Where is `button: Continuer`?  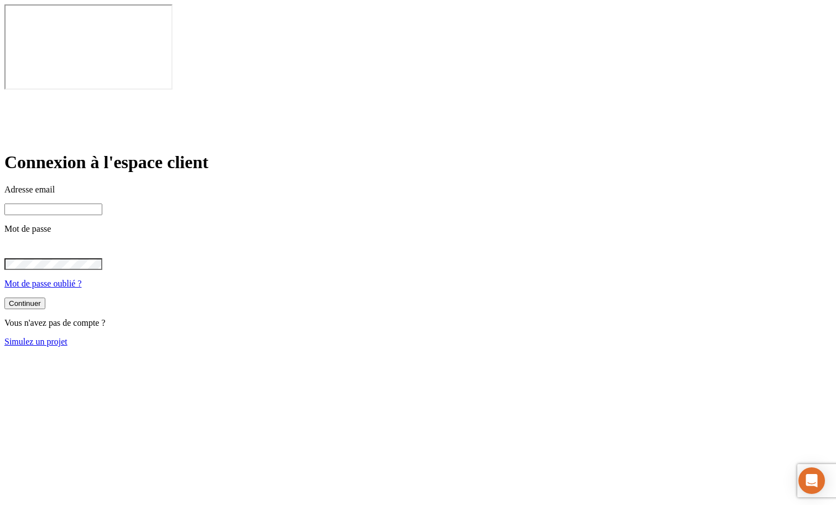 button: Continuer is located at coordinates (25, 303).